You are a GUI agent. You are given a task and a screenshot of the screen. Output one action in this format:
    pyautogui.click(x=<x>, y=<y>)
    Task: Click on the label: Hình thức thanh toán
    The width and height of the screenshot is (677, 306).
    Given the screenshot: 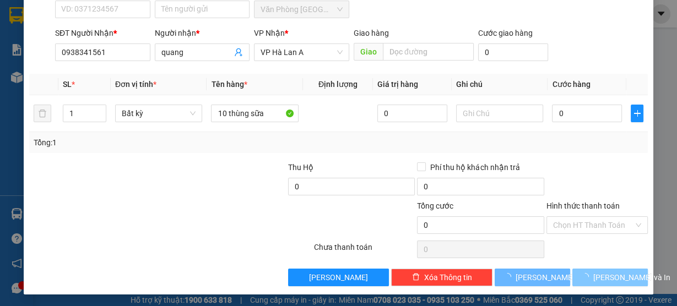 What is the action you would take?
    pyautogui.click(x=583, y=206)
    